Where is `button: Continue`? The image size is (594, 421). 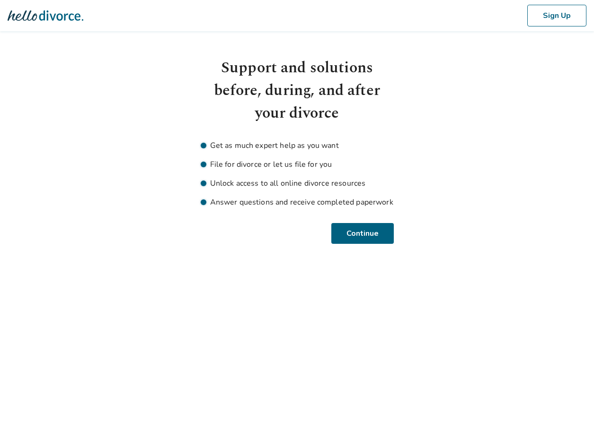
button: Continue is located at coordinates (363, 234).